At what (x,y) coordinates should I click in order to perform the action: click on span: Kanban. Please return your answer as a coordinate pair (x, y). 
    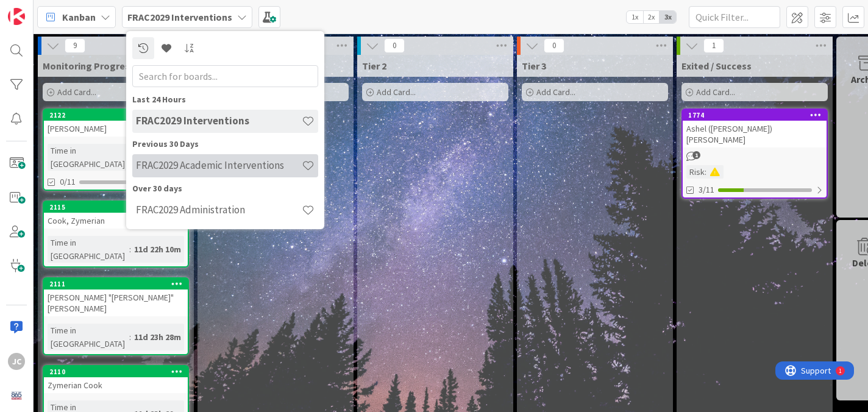
    Looking at the image, I should click on (78, 17).